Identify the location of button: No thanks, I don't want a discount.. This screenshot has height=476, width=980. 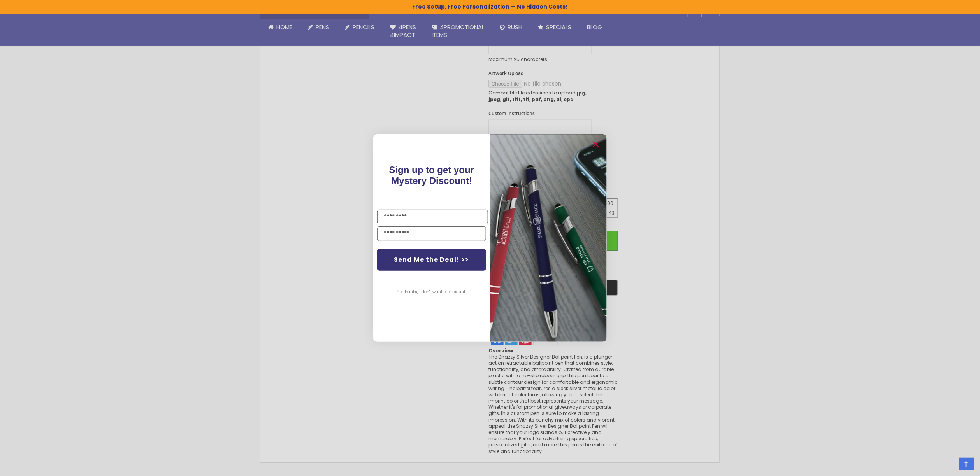
(432, 292).